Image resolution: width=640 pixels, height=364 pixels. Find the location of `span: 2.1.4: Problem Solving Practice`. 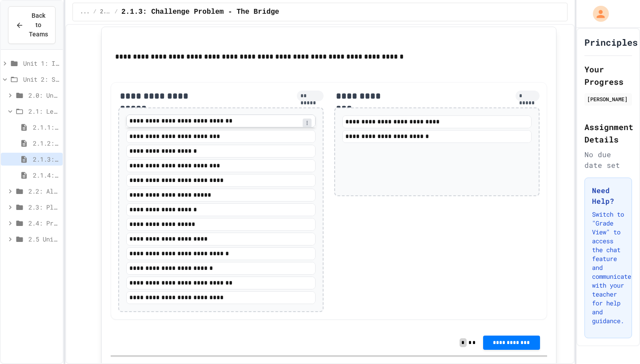

span: 2.1.4: Problem Solving Practice is located at coordinates (46, 175).